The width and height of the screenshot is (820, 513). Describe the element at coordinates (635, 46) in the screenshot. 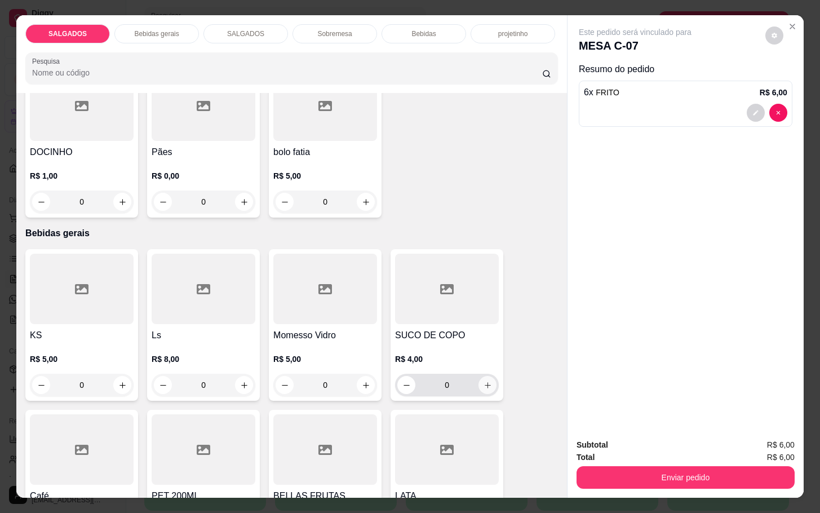

I see `p: MESA C-07` at that location.